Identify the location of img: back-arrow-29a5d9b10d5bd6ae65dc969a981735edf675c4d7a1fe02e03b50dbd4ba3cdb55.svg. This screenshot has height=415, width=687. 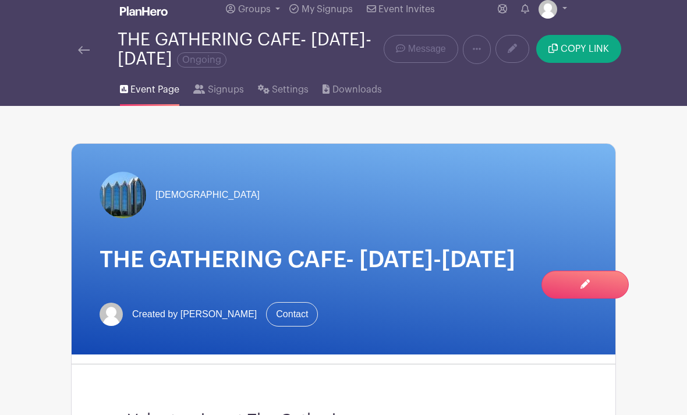
(84, 50).